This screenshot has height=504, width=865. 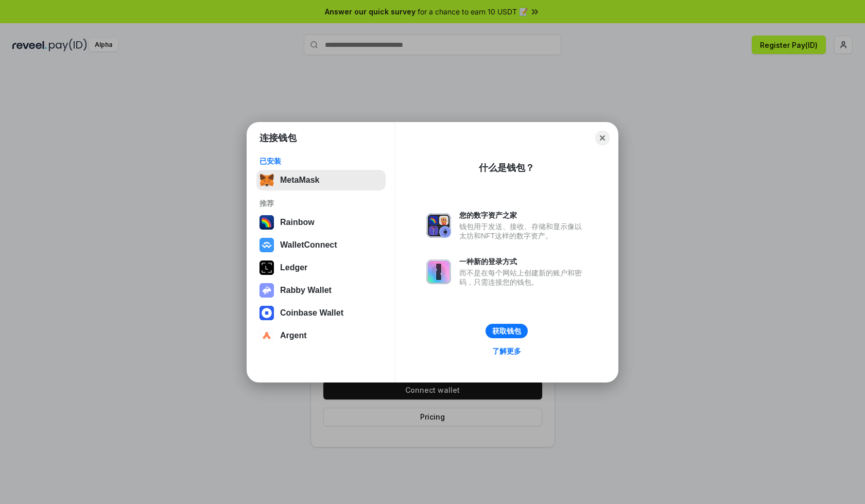 I want to click on h1: 连接钱包, so click(x=278, y=138).